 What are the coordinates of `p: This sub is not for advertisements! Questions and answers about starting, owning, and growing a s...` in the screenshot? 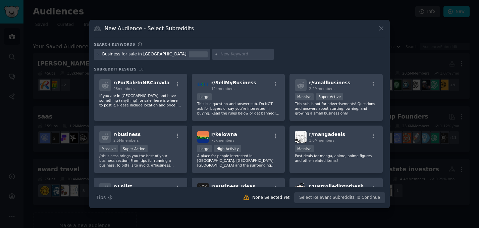 It's located at (336, 108).